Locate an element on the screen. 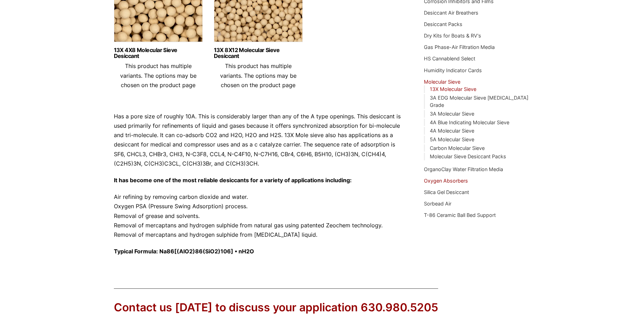 The image size is (644, 320). a: 13X 8X12 Molecular Sieve Desiccant is located at coordinates (258, 53).